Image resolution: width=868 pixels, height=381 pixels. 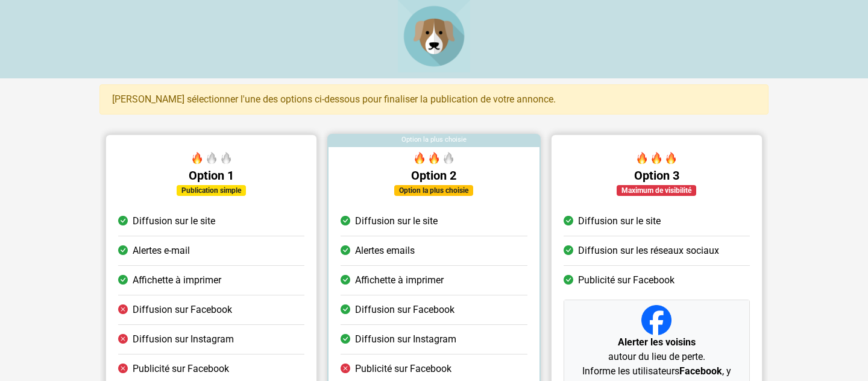 I want to click on strong: Alerter les voisins, so click(x=656, y=341).